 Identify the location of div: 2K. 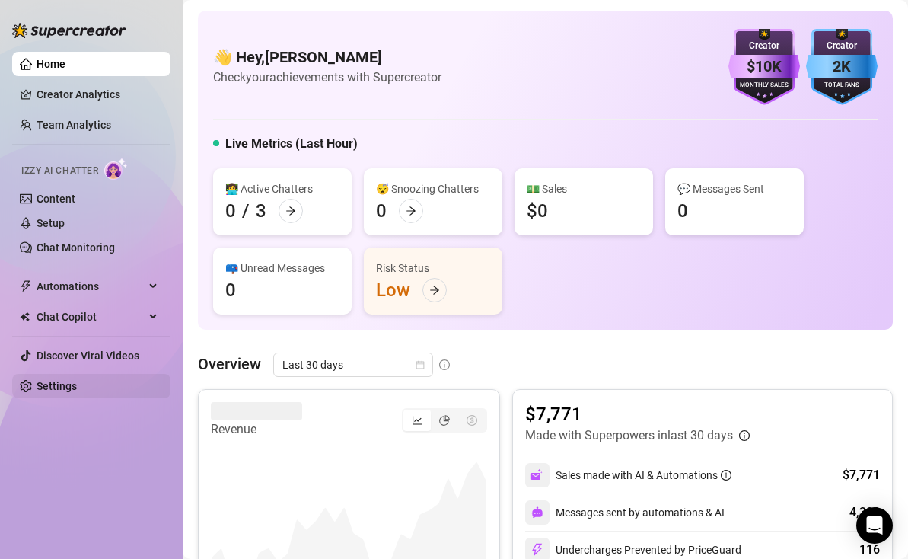
(842, 66).